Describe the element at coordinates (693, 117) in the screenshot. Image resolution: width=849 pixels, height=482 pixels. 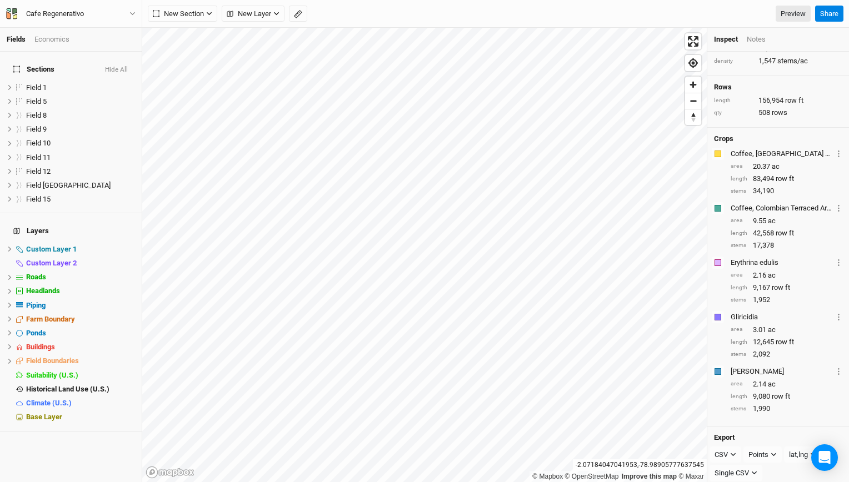
I see `button: Reset bearing to north` at that location.